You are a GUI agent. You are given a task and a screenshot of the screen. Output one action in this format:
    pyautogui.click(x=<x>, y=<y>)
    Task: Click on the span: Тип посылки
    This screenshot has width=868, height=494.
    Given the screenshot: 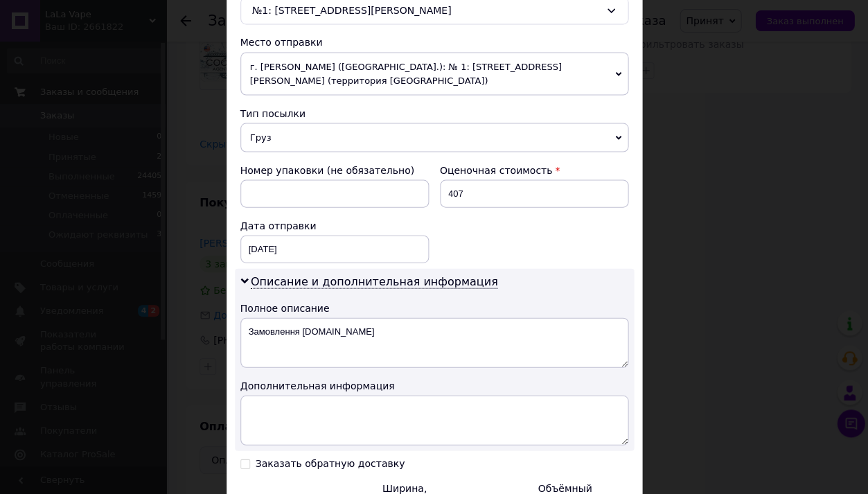 What is the action you would take?
    pyautogui.click(x=273, y=113)
    